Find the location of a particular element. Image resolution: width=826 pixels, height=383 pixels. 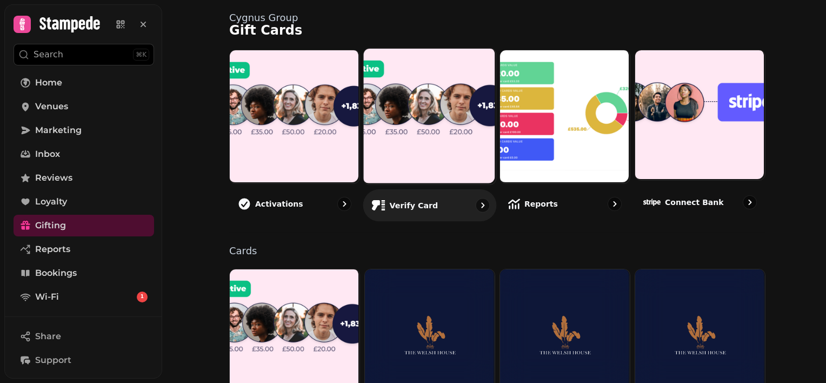

p: Search is located at coordinates (48, 55).